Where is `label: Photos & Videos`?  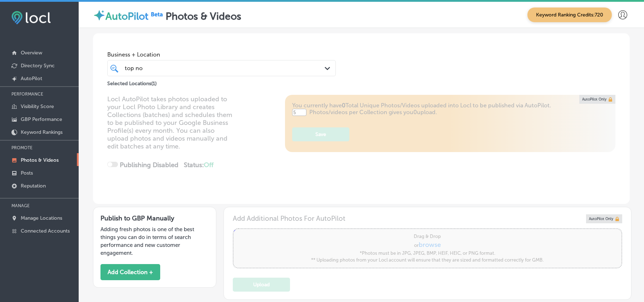
label: Photos & Videos is located at coordinates (203, 16).